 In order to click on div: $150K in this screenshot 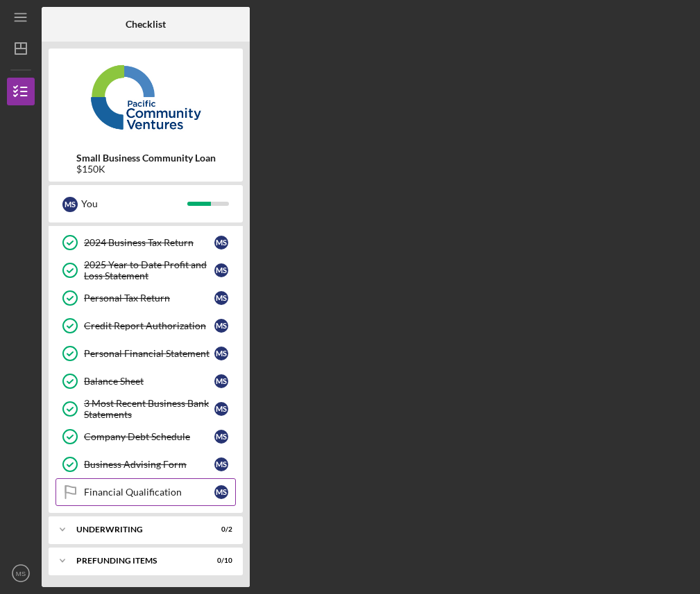, I will do `click(146, 169)`.